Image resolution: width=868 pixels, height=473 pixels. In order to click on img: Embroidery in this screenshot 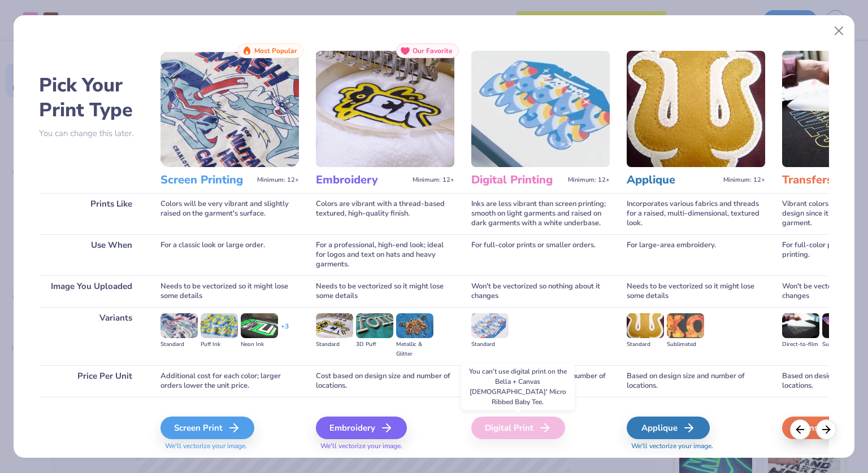, I will do `click(385, 109)`.